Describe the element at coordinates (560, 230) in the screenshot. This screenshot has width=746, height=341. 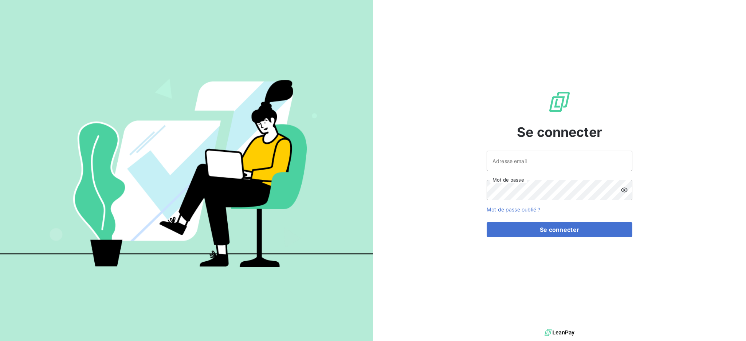
I see `button: Se connecter` at that location.